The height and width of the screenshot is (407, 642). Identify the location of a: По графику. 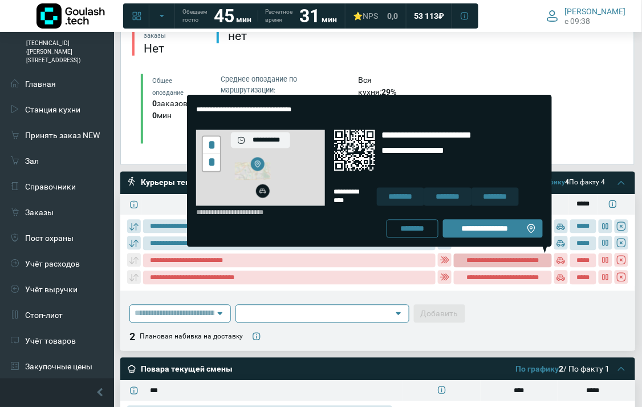
(538, 369).